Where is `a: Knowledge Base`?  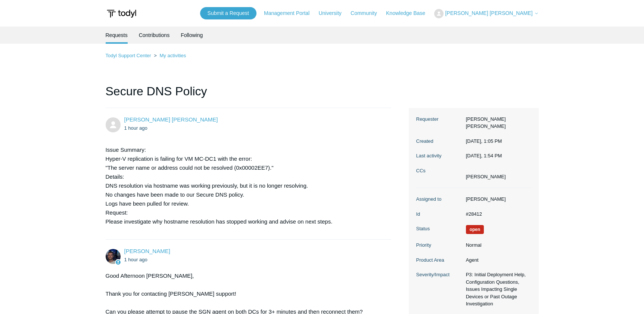
a: Knowledge Base is located at coordinates (409, 13).